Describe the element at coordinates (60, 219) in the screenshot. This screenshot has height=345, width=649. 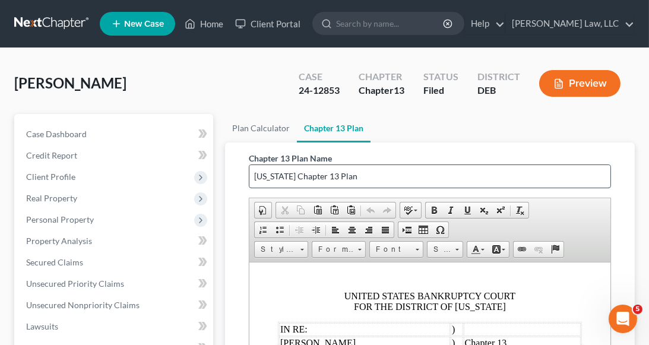
I see `span: Personal Property` at that location.